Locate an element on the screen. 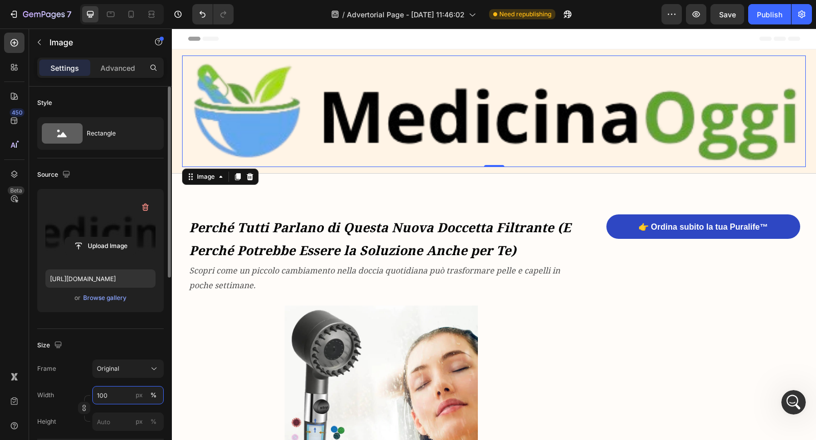 This screenshot has height=440, width=816. div: ❓Visit Help center is located at coordinates (96, 210).